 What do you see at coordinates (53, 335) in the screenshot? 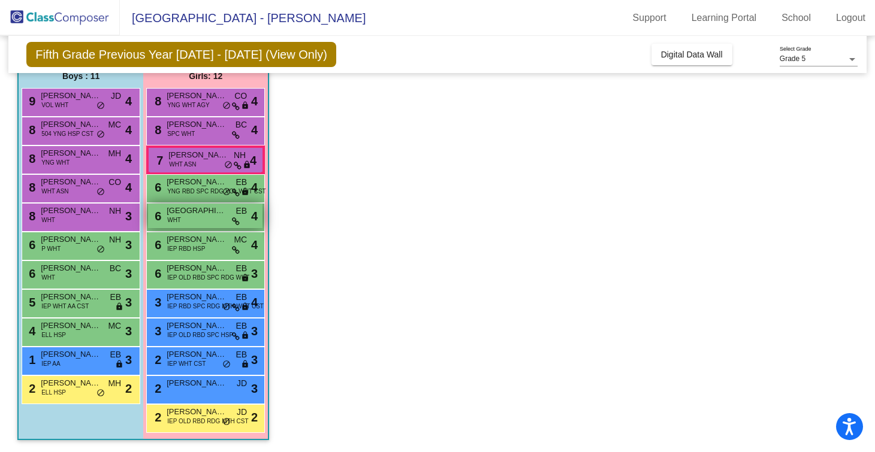
I see `span: ELL HSP` at bounding box center [53, 335].